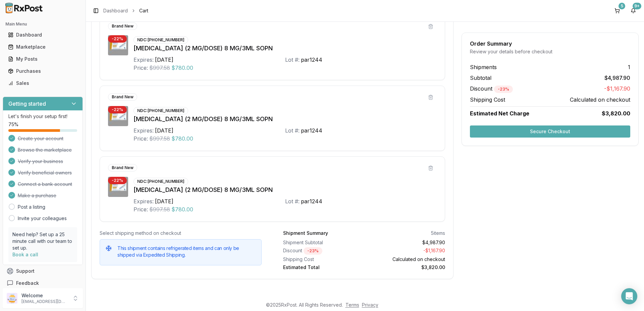 This screenshot has height=311, width=644. Describe the element at coordinates (45, 184) in the screenshot. I see `span: Connect a bank account` at that location.